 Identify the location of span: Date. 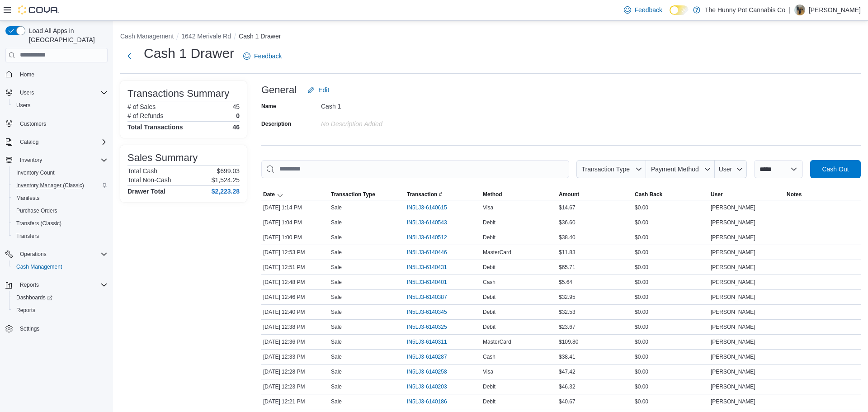
(269, 195).